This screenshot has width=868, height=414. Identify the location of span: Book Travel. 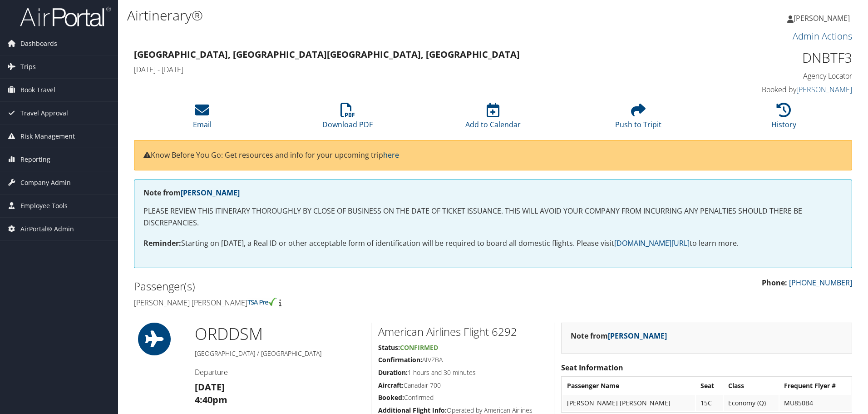
(38, 90).